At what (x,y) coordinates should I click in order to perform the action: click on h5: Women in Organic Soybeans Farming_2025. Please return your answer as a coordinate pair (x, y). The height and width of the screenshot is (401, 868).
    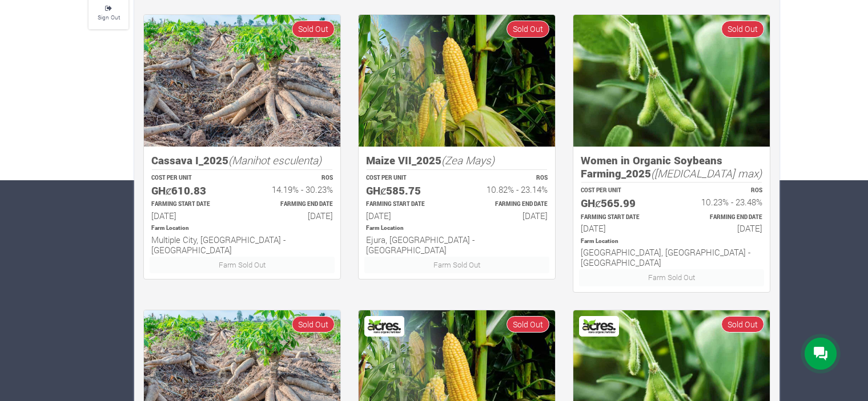
    Looking at the image, I should click on (672, 166).